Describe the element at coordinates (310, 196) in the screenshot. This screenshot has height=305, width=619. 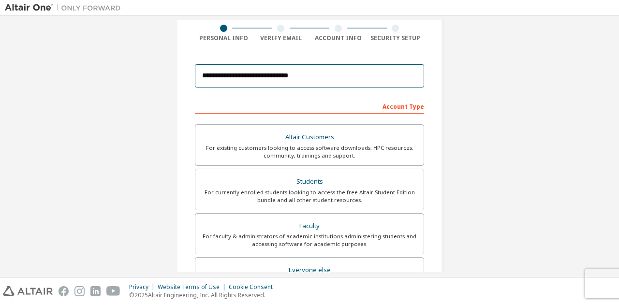
I see `div: For currently enrolled students looking to access the free Altair Student Edition bundle and all ...` at that location.